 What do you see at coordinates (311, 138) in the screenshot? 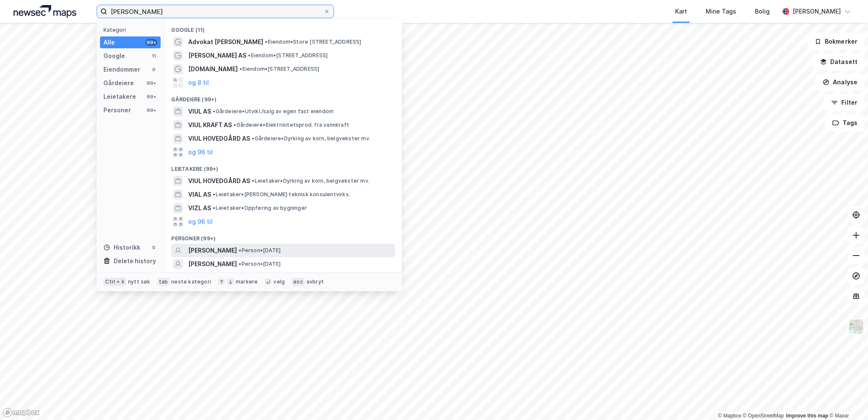
I see `span: Gårdeiere • Dyrking av korn, belgvekster mv.` at bounding box center [311, 138].